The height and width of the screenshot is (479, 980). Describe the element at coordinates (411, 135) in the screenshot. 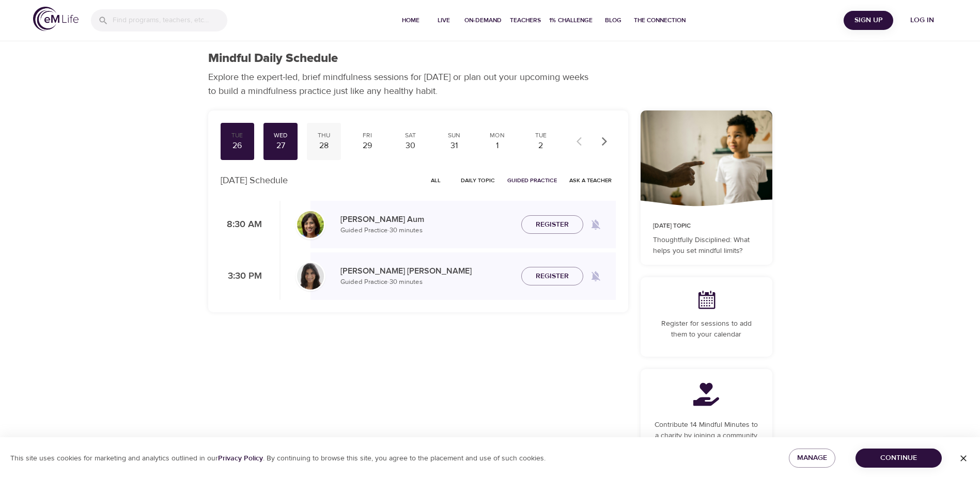

I see `div: Sat` at that location.